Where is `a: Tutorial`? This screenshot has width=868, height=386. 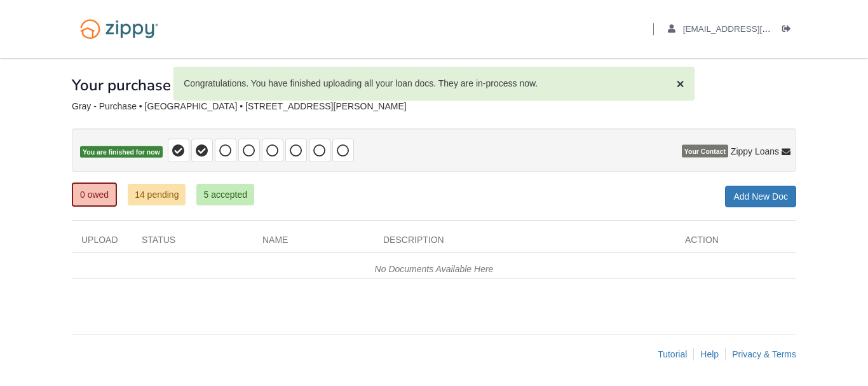
a: Tutorial is located at coordinates (672, 355).